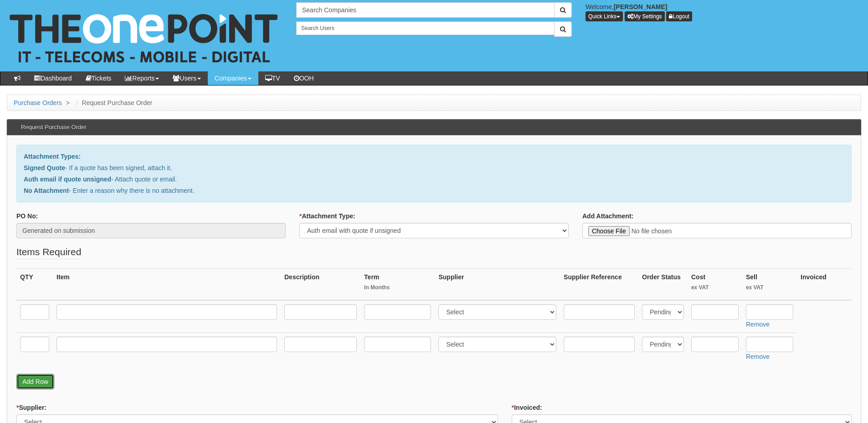  I want to click on input: Search Companies, so click(425, 10).